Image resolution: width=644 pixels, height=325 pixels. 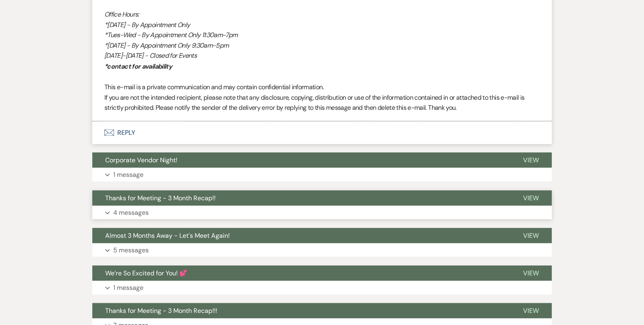 What do you see at coordinates (301, 198) in the screenshot?
I see `button: Thanks for Meeting - 3 Month Recap!!` at bounding box center [301, 198].